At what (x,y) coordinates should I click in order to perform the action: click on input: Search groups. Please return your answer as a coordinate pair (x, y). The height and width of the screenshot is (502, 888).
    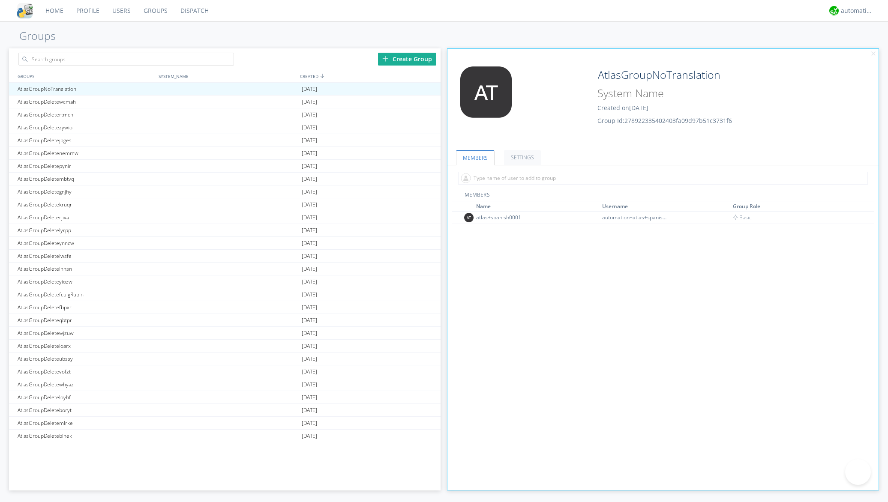
    Looking at the image, I should click on (126, 59).